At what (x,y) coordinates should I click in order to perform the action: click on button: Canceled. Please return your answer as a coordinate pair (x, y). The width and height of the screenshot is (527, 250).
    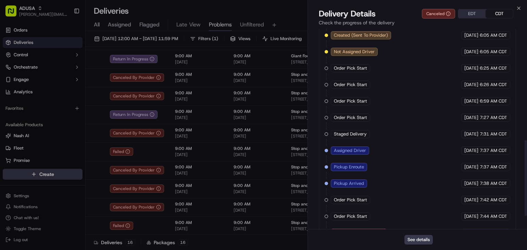
    Looking at the image, I should click on (439, 14).